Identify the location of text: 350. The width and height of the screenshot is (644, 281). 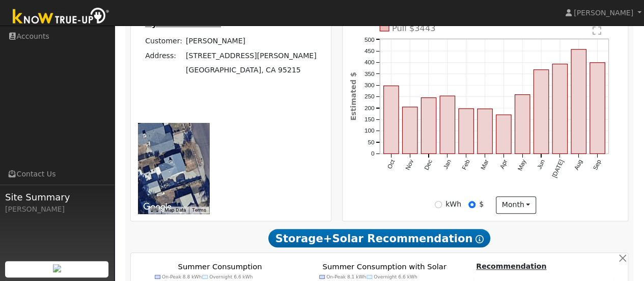
(369, 74).